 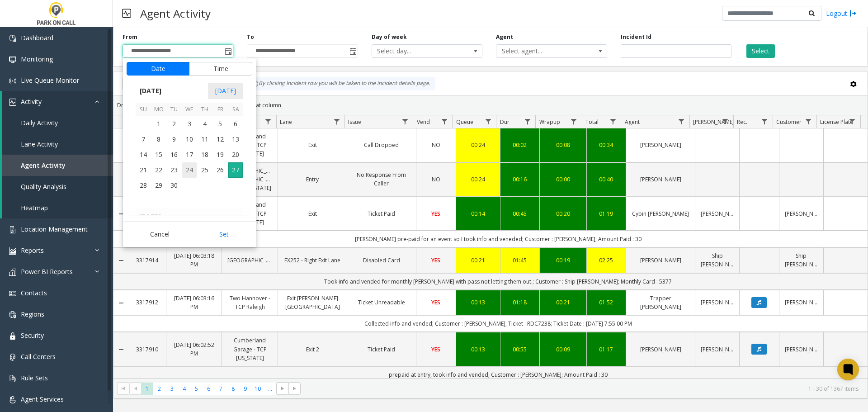 I want to click on span: Daily Activity, so click(x=39, y=122).